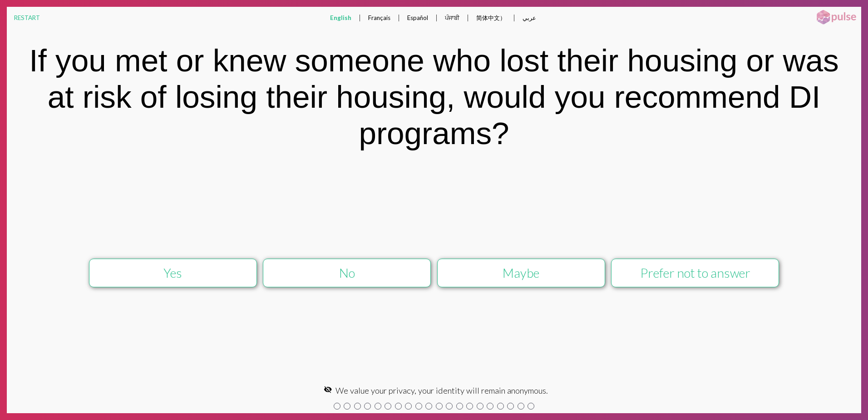 The image size is (868, 420). I want to click on button: Français, so click(379, 18).